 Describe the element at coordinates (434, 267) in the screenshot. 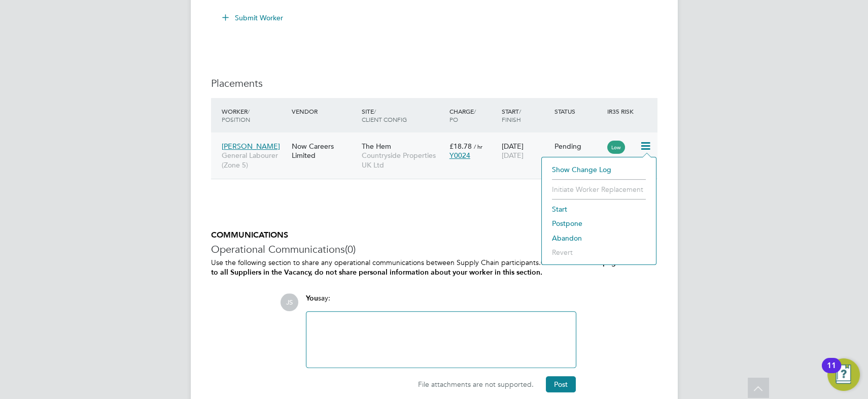

I see `p: Use the following section to share any operational communications between Supply Chain participants.` at that location.